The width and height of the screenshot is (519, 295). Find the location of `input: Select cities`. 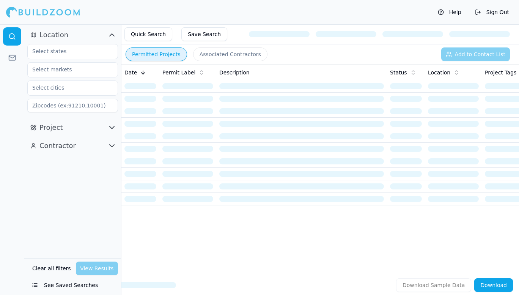

input: Select cities is located at coordinates (68, 88).